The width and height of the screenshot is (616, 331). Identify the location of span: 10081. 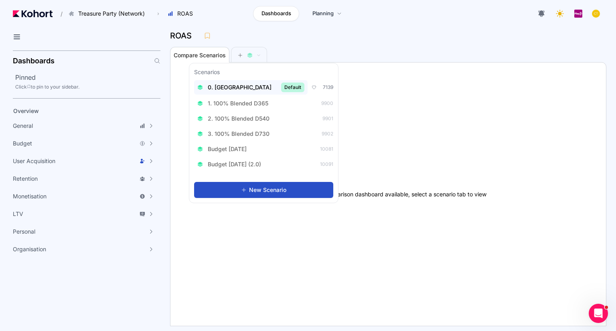
(327, 149).